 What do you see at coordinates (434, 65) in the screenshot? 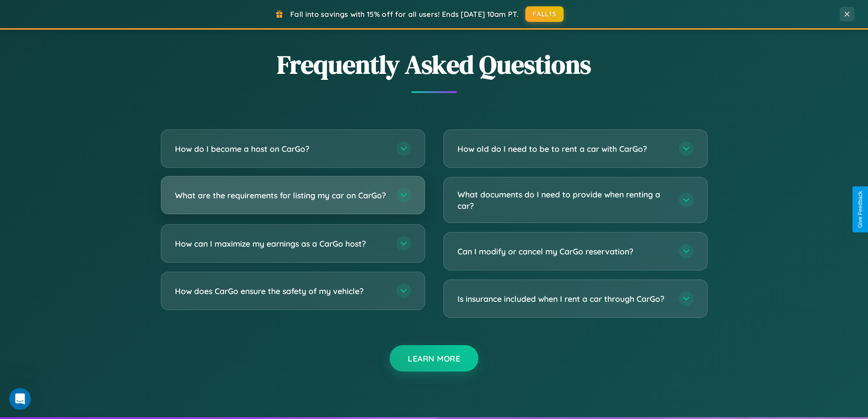
I see `h2: Frequently Asked Questions` at bounding box center [434, 65].